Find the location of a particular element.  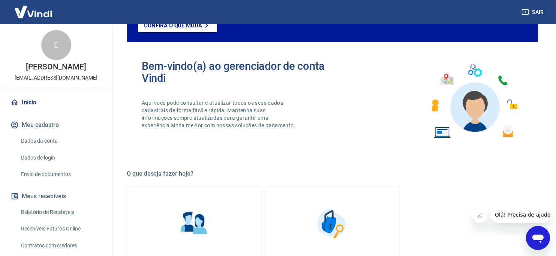

a: Dados da conta is located at coordinates (60, 141).